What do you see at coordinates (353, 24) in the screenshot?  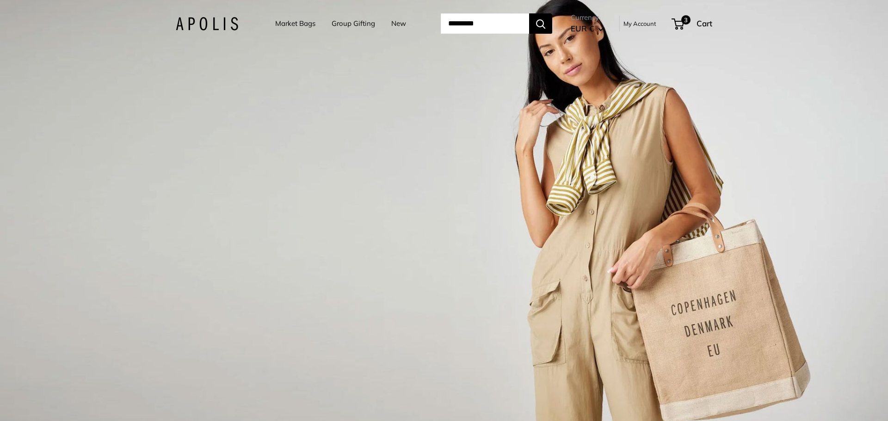 I see `a: Group Gifting` at bounding box center [353, 24].